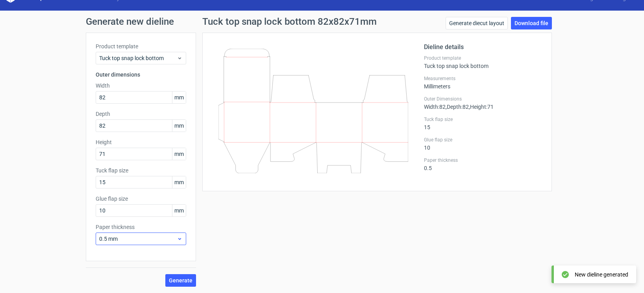 Image resolution: width=644 pixels, height=293 pixels. Describe the element at coordinates (483, 83) in the screenshot. I see `div: Millimeters` at that location.